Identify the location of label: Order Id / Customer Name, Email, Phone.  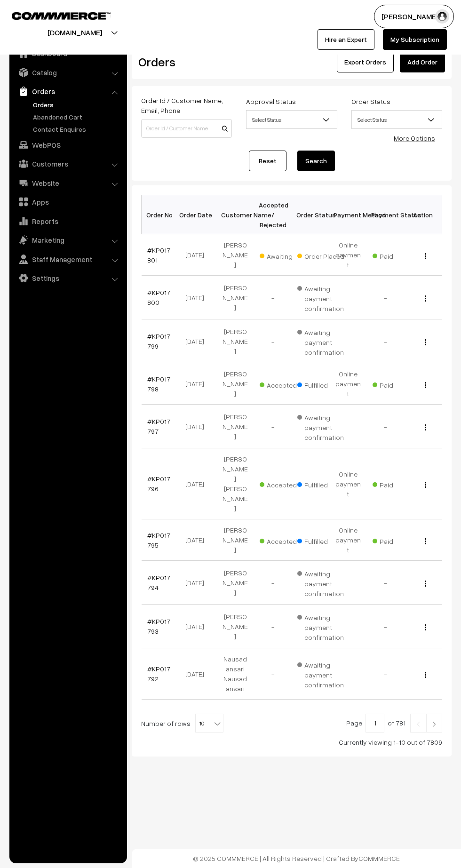
(186, 105).